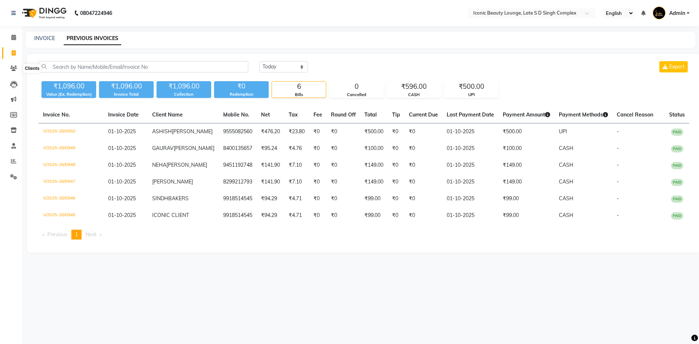 This screenshot has width=699, height=344. I want to click on td: V/2025-26/0946, so click(71, 199).